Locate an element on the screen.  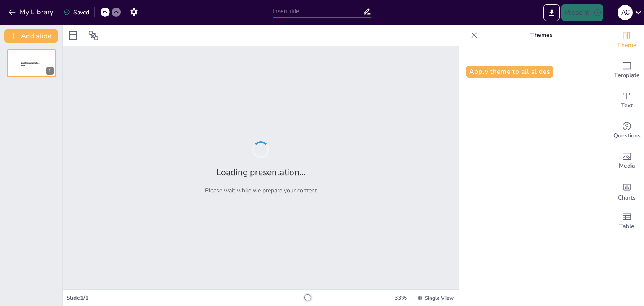
div: Add ready made slides is located at coordinates (627, 70).